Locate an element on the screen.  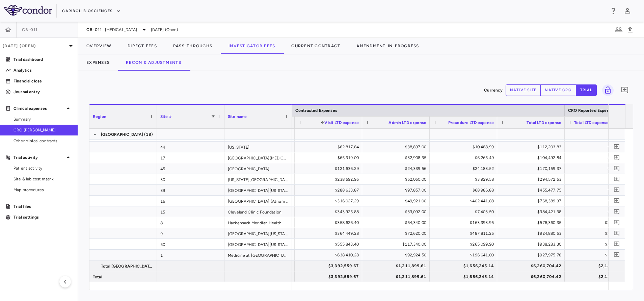
p: Analytics is located at coordinates (43, 70).